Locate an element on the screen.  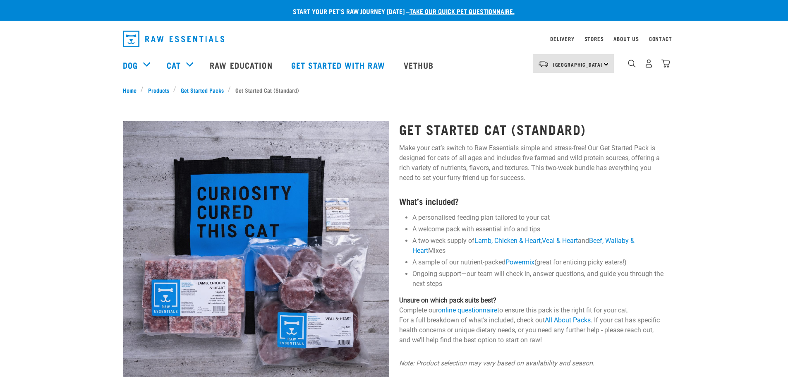
a: About Us is located at coordinates (626, 38).